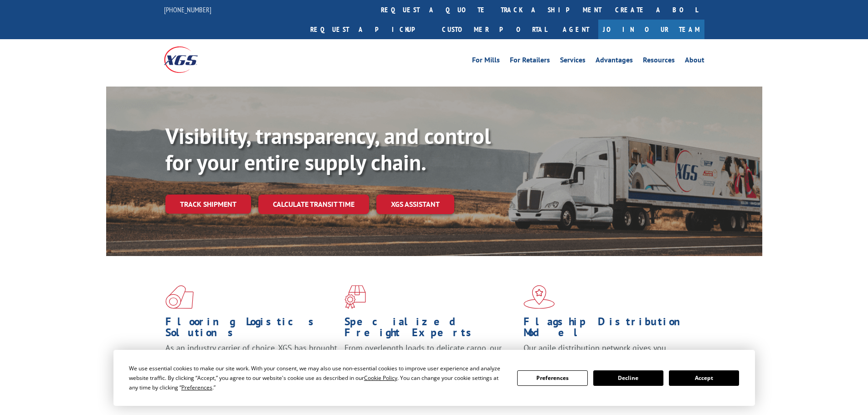  I want to click on a: Customer Portal, so click(495, 29).